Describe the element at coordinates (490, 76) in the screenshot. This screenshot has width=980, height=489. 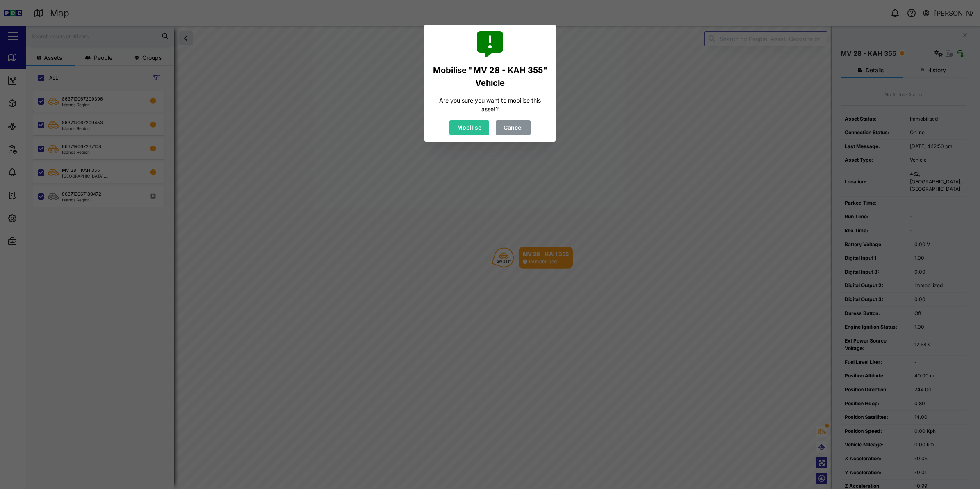
I see `div: Mobilise "MV 28 - KAH 355" Vehicle` at that location.